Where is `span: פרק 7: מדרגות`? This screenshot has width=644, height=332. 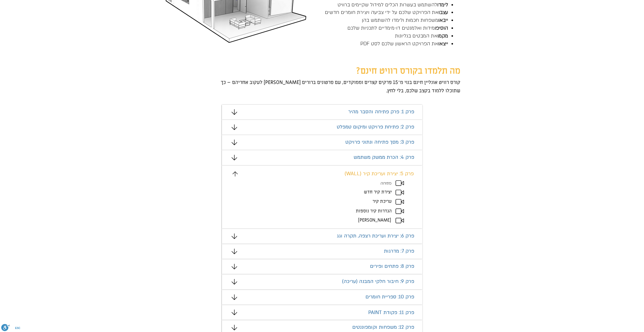 span: פרק 7: מדרגות is located at coordinates (399, 251).